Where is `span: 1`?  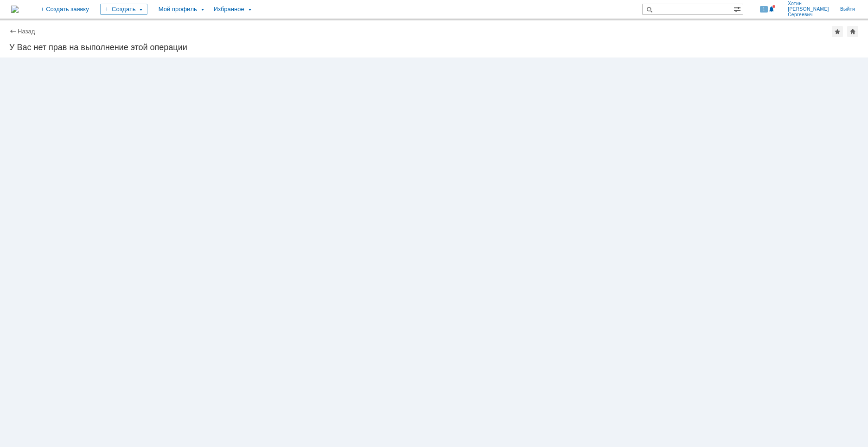 span: 1 is located at coordinates (764, 10).